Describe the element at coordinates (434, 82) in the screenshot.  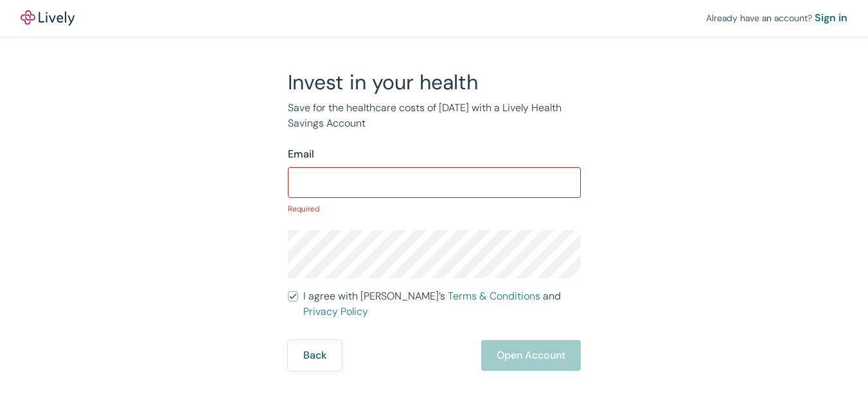
I see `h2: Invest in your health` at that location.